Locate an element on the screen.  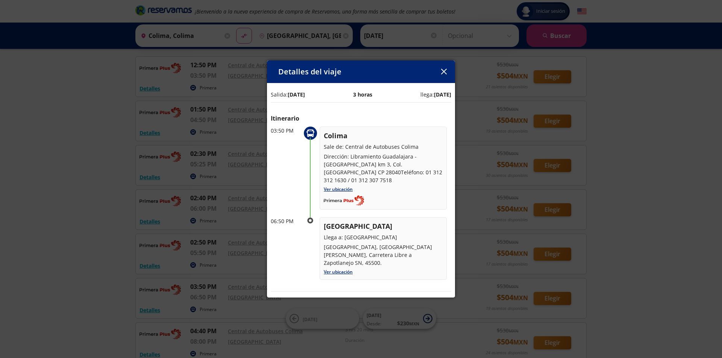
img: Completo_color__1_.png is located at coordinates (344, 201).